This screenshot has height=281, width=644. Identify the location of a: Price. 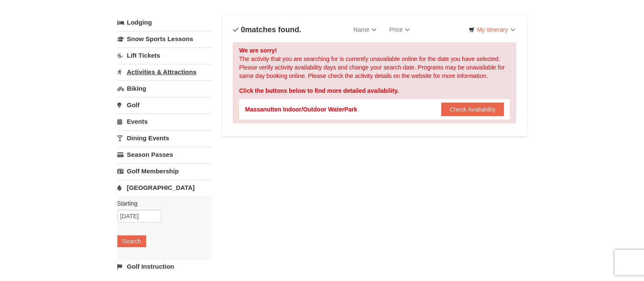
(399, 30).